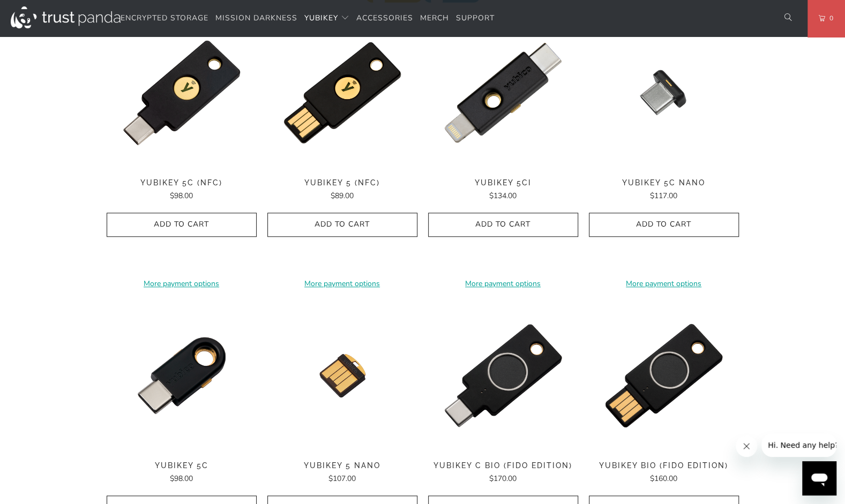  I want to click on a: YubiKey 5 (NFC) - Trust Panda YubiKey 5 (NFC) - Trust Panda, so click(343, 92).